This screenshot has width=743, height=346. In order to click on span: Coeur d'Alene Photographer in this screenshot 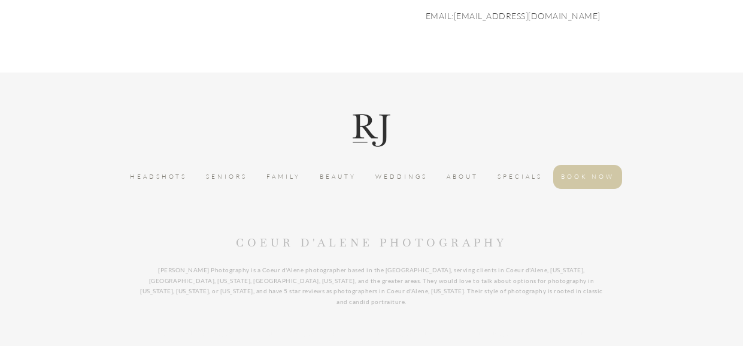, I will do `click(205, 334)`.